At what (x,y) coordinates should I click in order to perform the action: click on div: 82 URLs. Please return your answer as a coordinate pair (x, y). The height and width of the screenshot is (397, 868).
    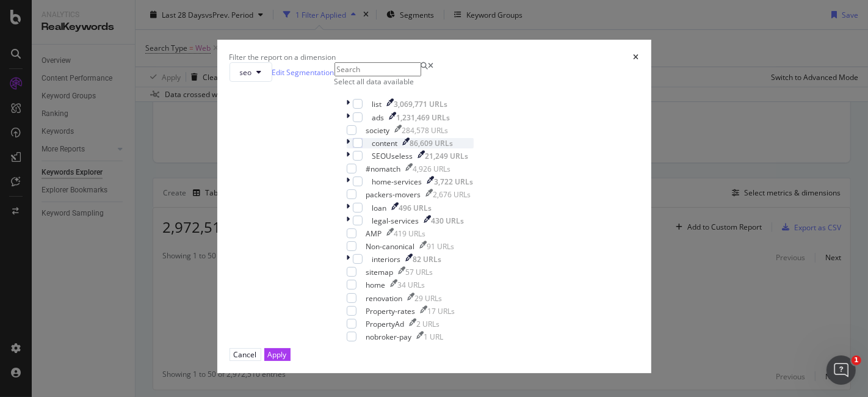
    Looking at the image, I should click on (427, 259).